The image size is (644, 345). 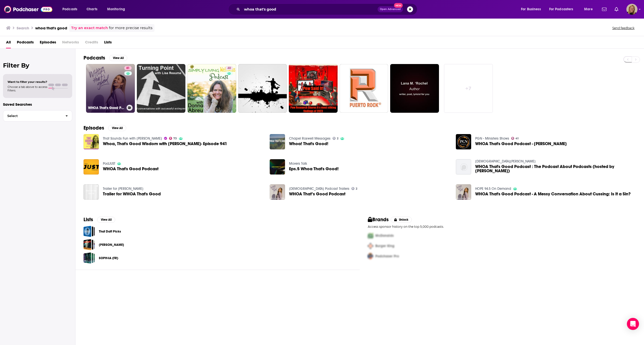 I want to click on img: WHOA That’s Good Podcast, so click(x=277, y=192).